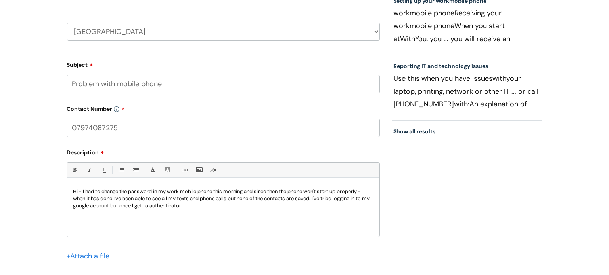  Describe the element at coordinates (103, 170) in the screenshot. I see `a: Underline(Ctrl-U)` at that location.